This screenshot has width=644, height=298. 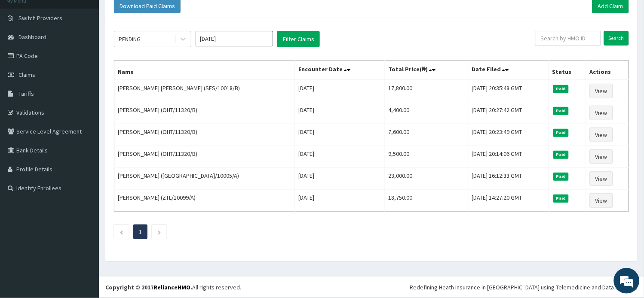 What do you see at coordinates (121, 232) in the screenshot?
I see `a: Previous page` at bounding box center [121, 232].